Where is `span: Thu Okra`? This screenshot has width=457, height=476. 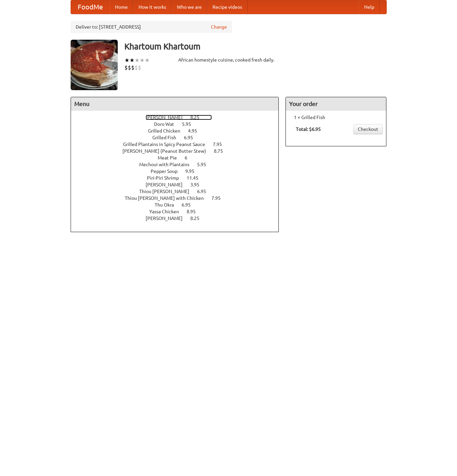 span: Thu Okra is located at coordinates (167, 205).